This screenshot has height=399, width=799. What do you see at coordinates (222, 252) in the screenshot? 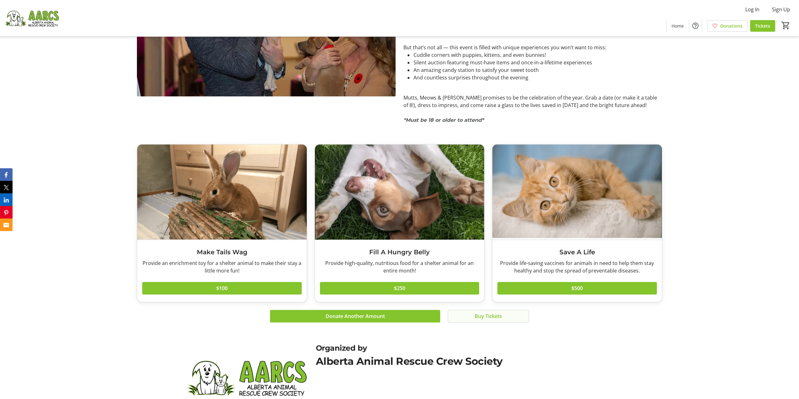
I see `h3: Make Tails Wag` at bounding box center [222, 252].